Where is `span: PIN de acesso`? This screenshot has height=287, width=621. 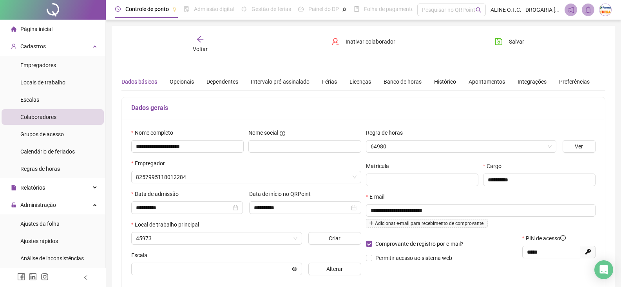 span: PIN de acesso is located at coordinates (546, 238).